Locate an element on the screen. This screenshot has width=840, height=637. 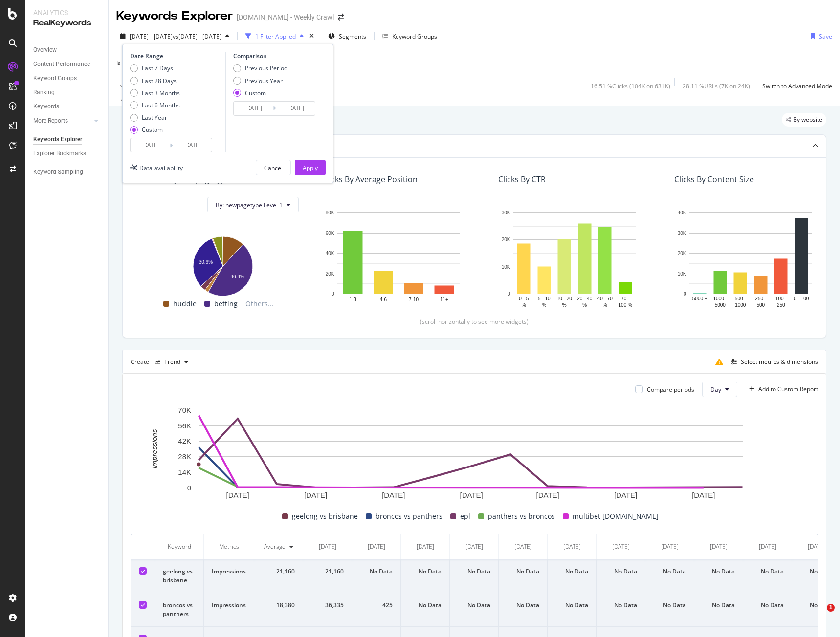
span: Day is located at coordinates (716, 389).